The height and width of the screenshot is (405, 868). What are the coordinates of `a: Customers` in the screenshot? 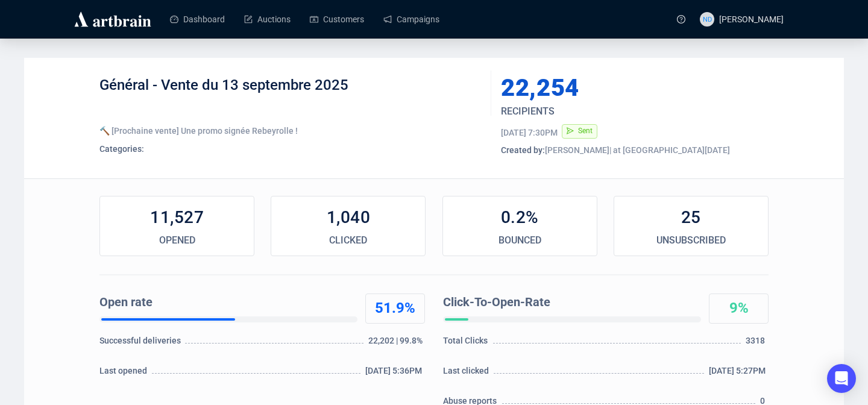 It's located at (337, 19).